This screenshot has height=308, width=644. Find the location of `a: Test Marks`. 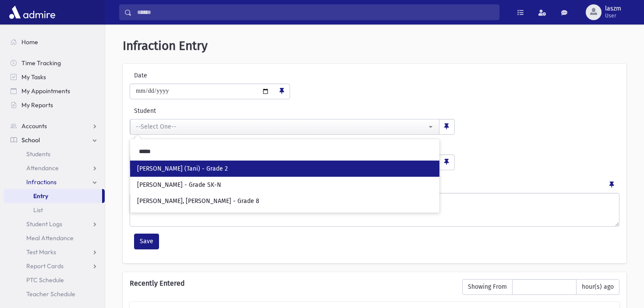

a: Test Marks is located at coordinates (54, 252).